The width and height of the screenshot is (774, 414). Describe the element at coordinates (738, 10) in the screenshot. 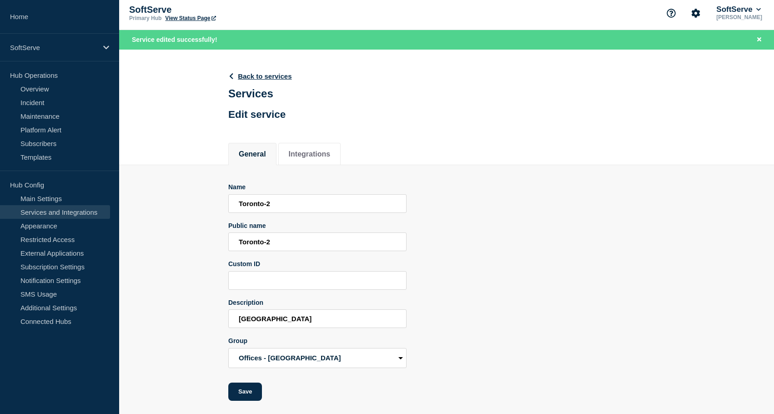

I see `button: SoftServe` at that location.